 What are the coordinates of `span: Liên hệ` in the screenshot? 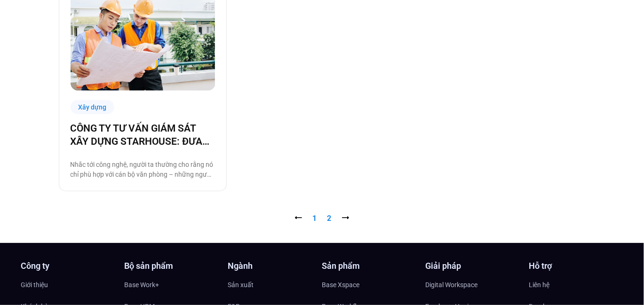 It's located at (540, 285).